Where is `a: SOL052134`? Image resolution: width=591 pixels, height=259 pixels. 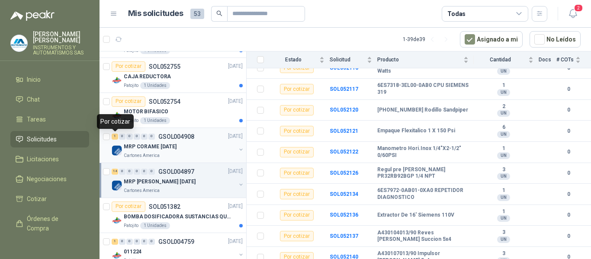 a: SOL052134 is located at coordinates (344, 194).